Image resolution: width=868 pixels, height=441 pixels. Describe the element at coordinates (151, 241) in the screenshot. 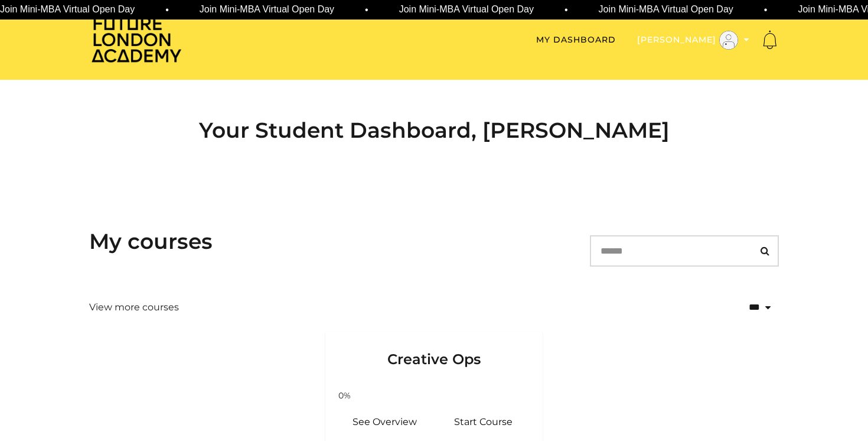

I see `h3: My courses` at that location.